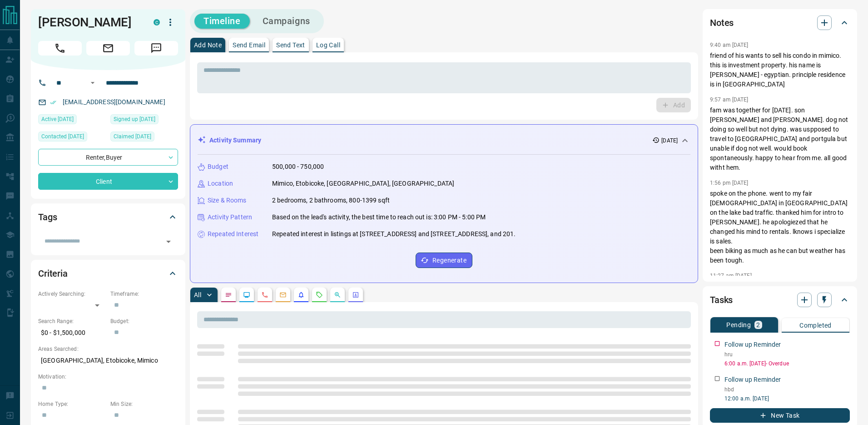  What do you see at coordinates (144, 404) in the screenshot?
I see `p: Min Size:` at bounding box center [144, 404].